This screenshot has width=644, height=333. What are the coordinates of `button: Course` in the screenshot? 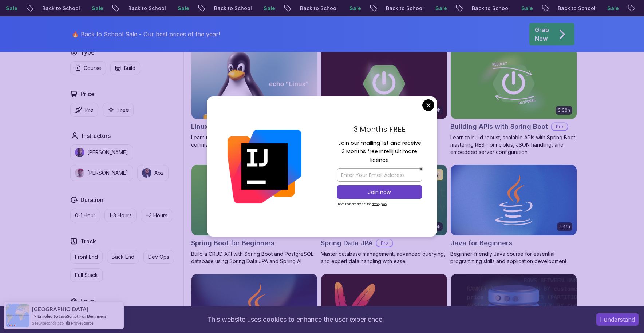 It's located at (88, 68).